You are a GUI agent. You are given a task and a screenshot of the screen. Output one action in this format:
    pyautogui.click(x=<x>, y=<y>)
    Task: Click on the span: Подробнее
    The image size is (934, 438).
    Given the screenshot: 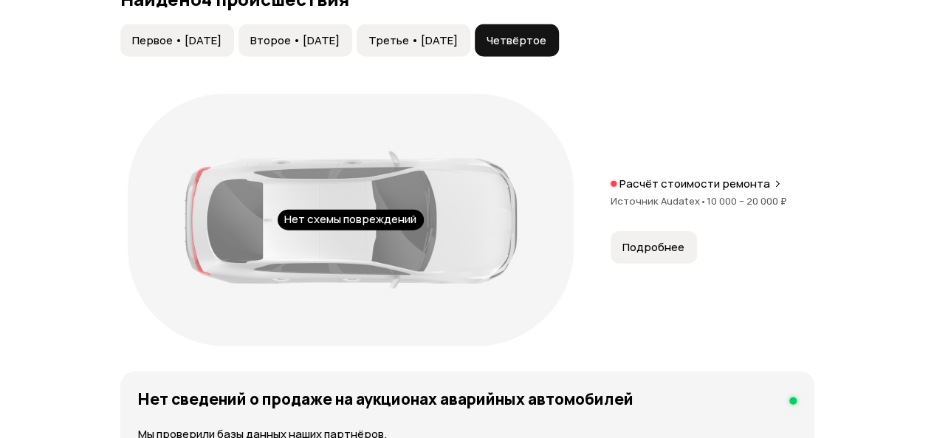 What is the action you would take?
    pyautogui.click(x=654, y=247)
    